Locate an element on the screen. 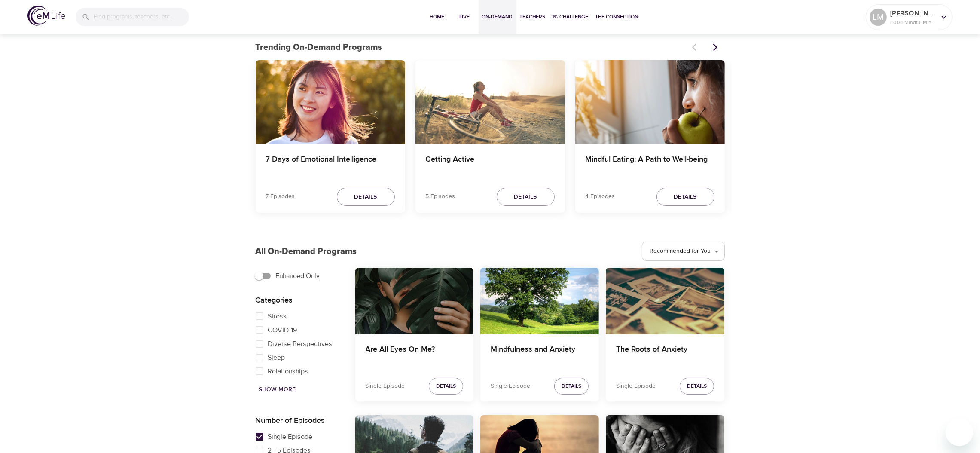 Image resolution: width=980 pixels, height=453 pixels. span: Sleep is located at coordinates (277, 358).